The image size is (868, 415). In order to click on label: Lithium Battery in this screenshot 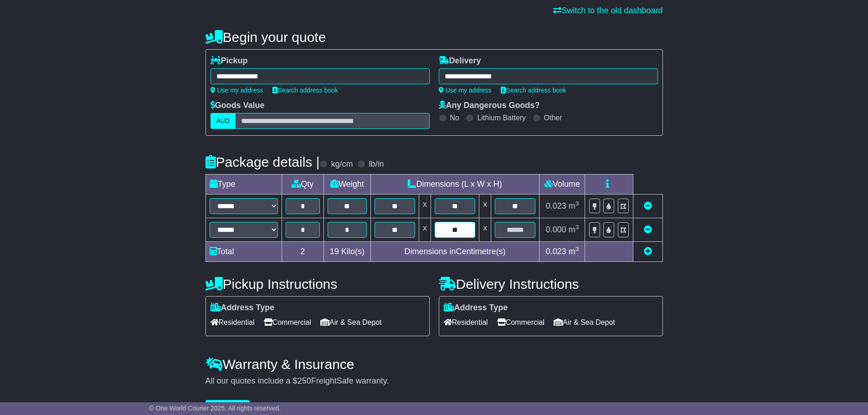, I will do `click(501, 118)`.